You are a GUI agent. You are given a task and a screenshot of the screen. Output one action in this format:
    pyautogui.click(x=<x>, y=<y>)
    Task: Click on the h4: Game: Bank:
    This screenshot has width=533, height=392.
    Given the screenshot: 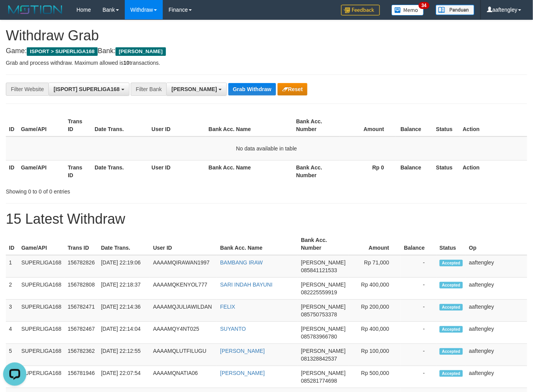 What is the action you would take?
    pyautogui.click(x=266, y=51)
    